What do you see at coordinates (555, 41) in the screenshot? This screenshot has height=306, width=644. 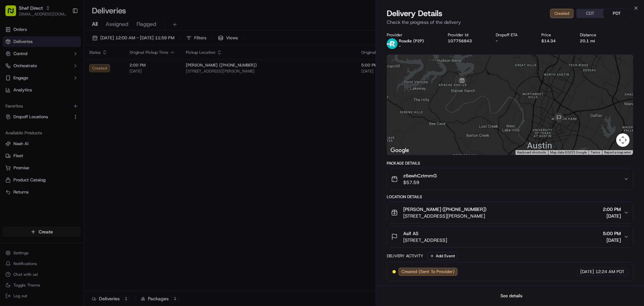 I see `div: $14.34` at bounding box center [555, 41].